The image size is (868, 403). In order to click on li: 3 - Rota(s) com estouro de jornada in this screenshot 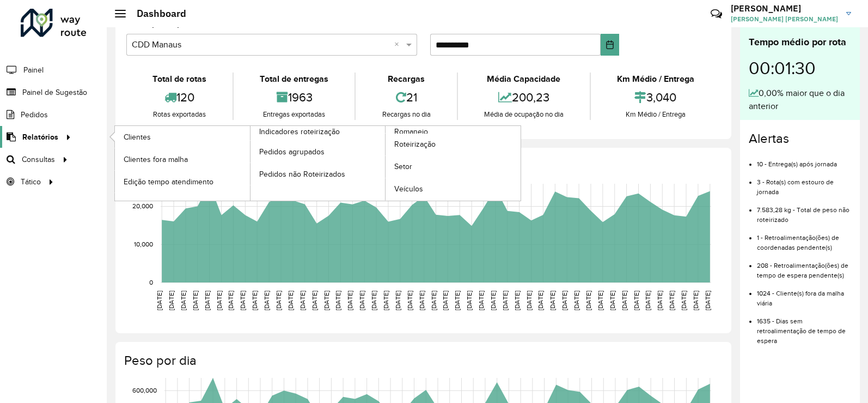, I will do `click(804, 183)`.